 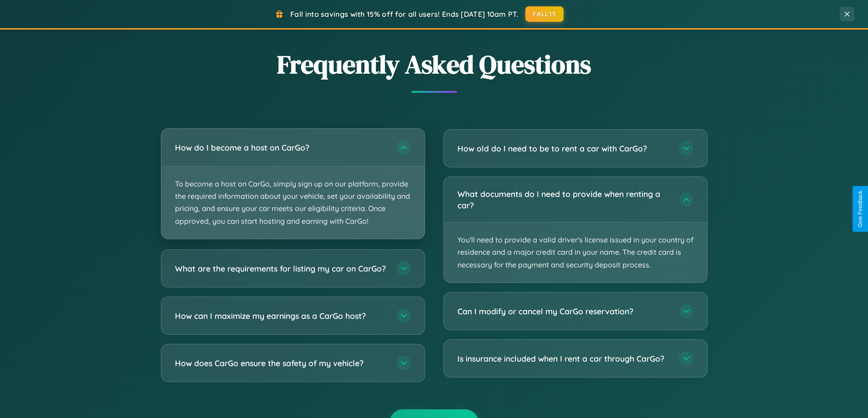 I want to click on h3: How old do I need to be to rent a car with CarGo?, so click(x=564, y=149).